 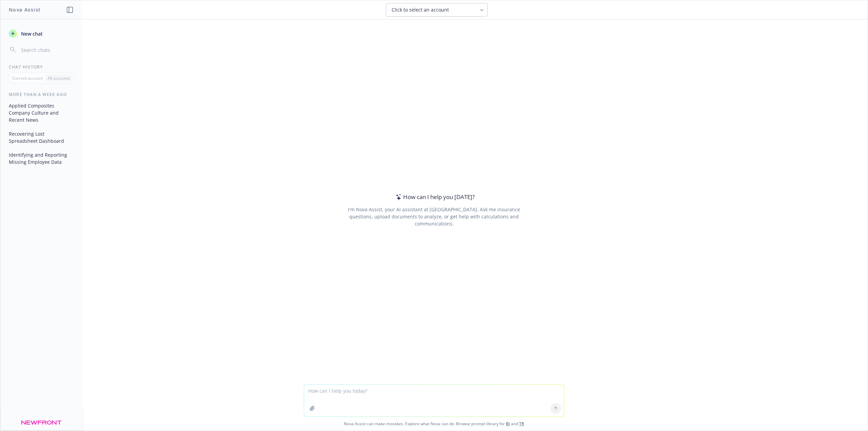 I want to click on button: New chat, so click(x=41, y=33).